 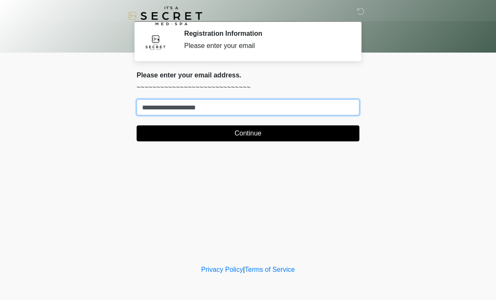 I want to click on h2: Please enter your email address., so click(x=248, y=75).